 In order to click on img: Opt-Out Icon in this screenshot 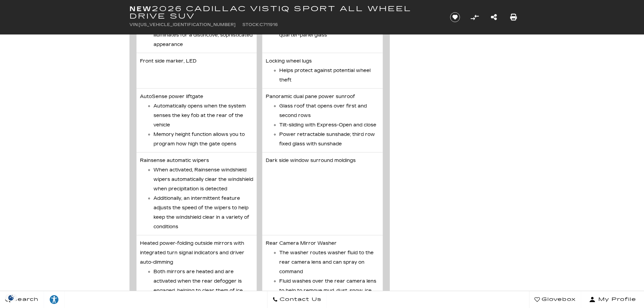, I will do `click(11, 297)`.